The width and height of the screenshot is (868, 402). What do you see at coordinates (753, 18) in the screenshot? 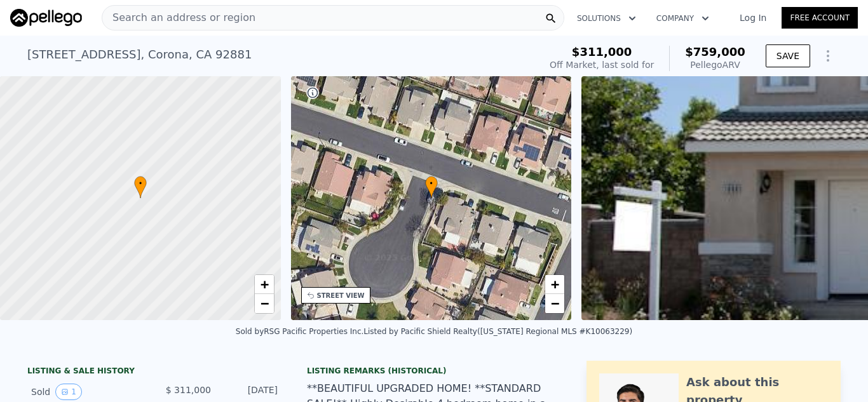
I see `a: Log In` at bounding box center [753, 18].